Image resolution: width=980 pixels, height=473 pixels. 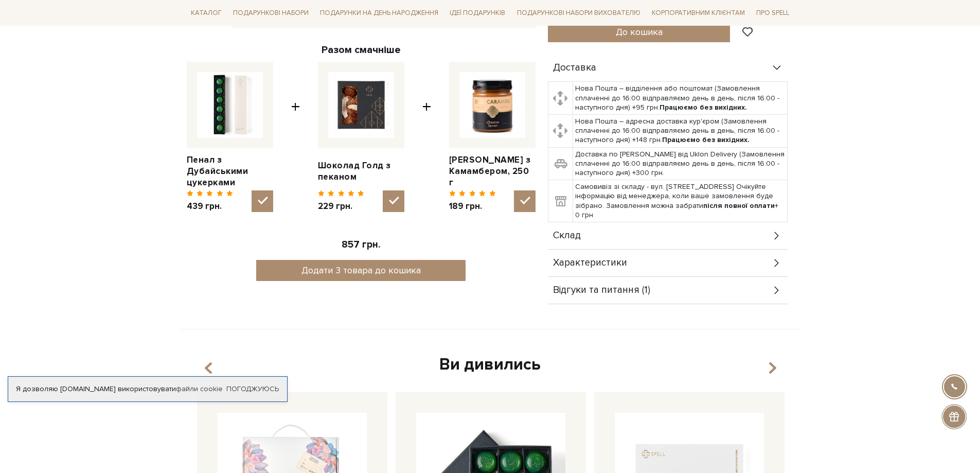 I want to click on button: До кошика, so click(x=639, y=32).